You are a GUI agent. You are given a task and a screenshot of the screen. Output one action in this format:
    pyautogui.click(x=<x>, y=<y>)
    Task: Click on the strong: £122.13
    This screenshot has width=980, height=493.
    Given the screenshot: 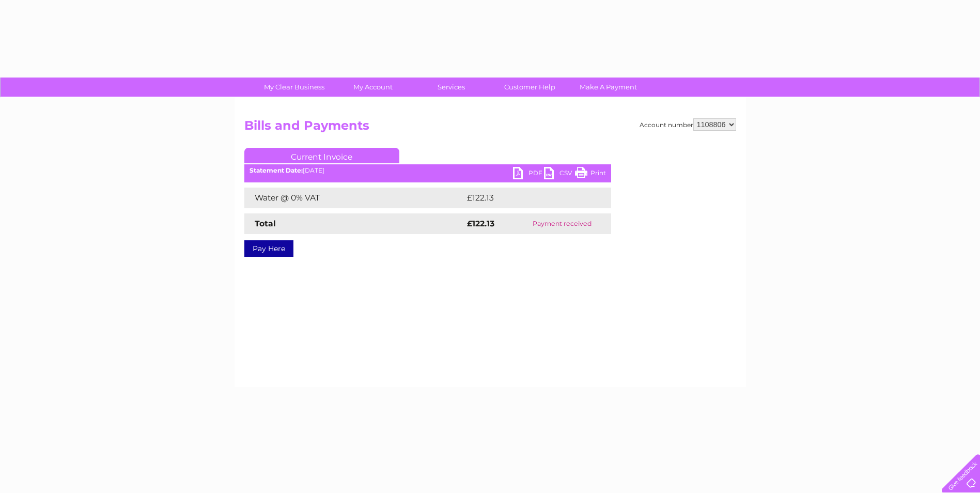 What is the action you would take?
    pyautogui.click(x=480, y=223)
    